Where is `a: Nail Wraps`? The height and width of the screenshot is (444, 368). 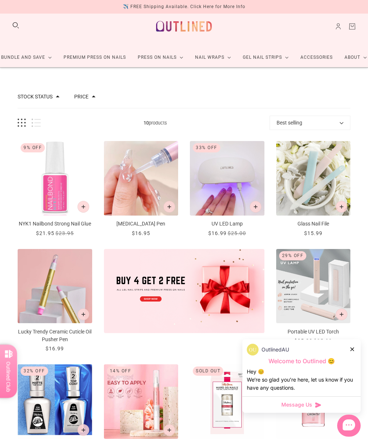 a: Nail Wraps is located at coordinates (213, 57).